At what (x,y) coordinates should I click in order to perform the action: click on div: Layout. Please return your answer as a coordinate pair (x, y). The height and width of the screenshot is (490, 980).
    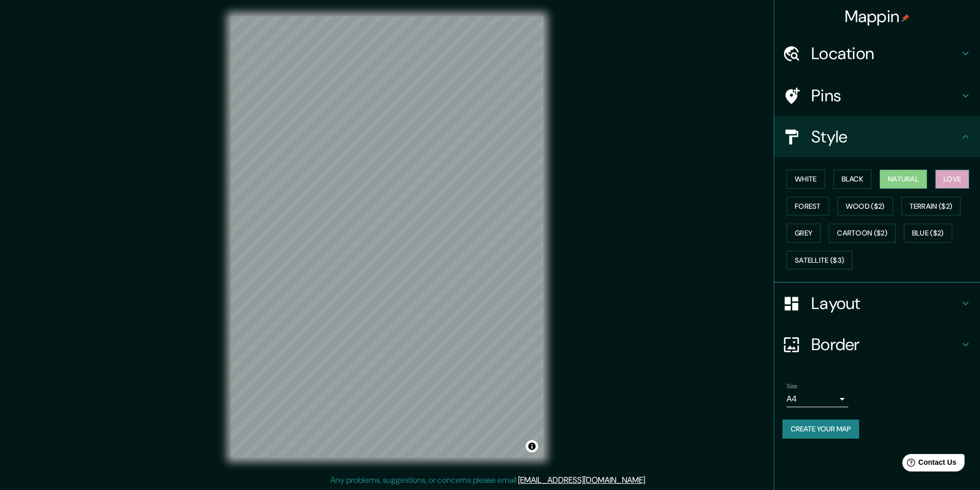
    Looking at the image, I should click on (877, 303).